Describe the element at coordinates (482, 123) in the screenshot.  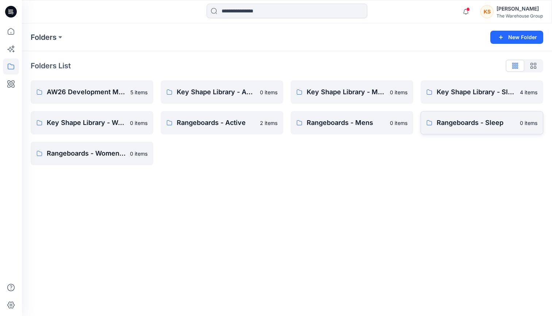
I see `a: Rangeboards - Sleep0 items` at that location.